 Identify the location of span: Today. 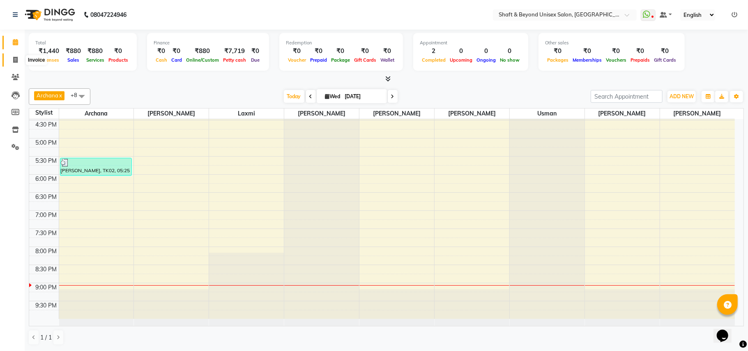
(294, 96).